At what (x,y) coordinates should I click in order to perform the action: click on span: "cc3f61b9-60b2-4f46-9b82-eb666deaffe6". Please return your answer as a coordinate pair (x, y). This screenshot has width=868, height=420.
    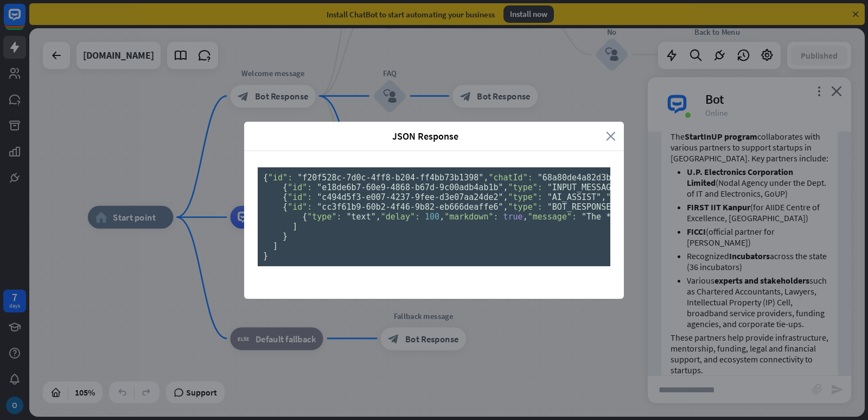
    Looking at the image, I should click on (409, 207).